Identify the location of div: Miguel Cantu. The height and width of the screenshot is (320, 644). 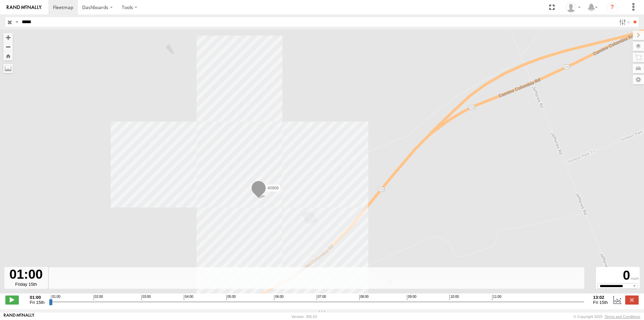
(573, 7).